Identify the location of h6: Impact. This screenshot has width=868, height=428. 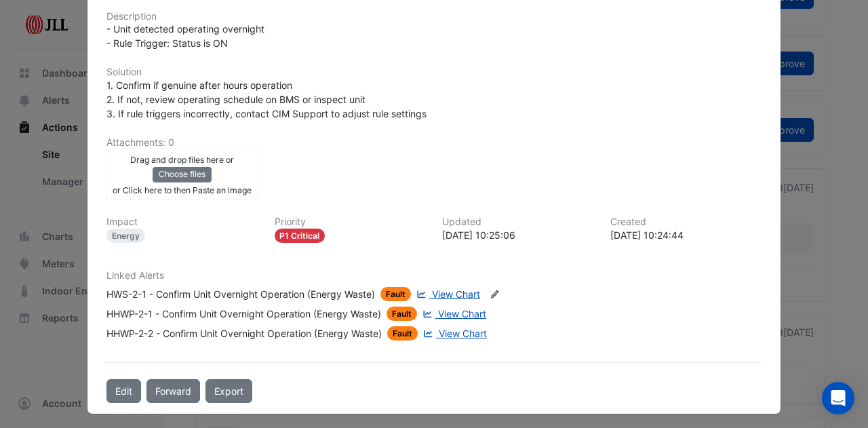
(182, 222).